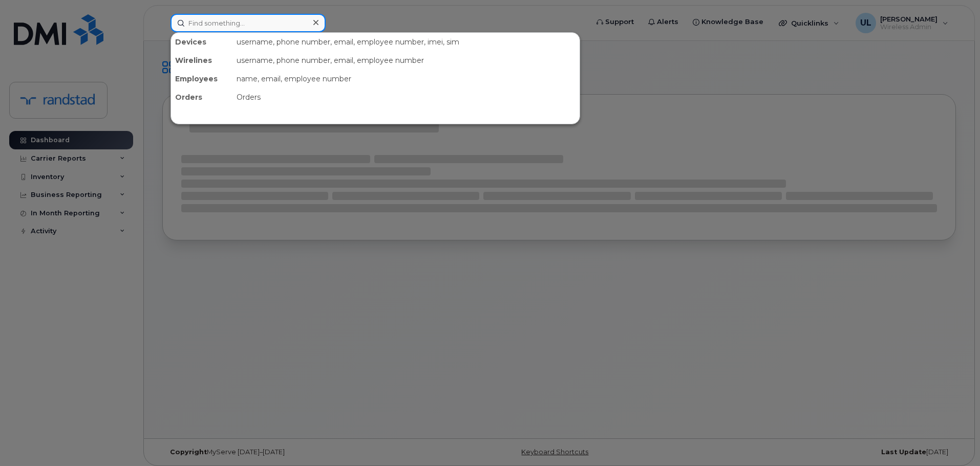 This screenshot has width=980, height=466. What do you see at coordinates (202, 79) in the screenshot?
I see `div: Employees` at bounding box center [202, 79].